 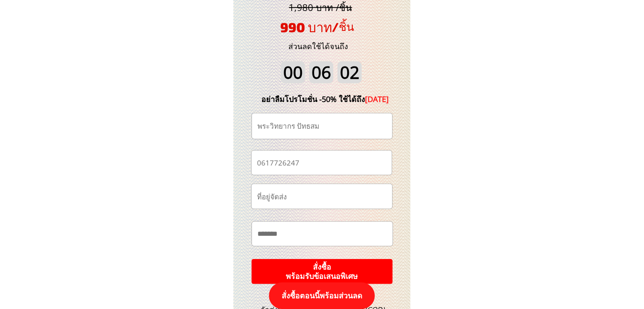 What do you see at coordinates (322, 162) in the screenshot?
I see `input: เบอร์โทรศัพท์` at bounding box center [322, 162].